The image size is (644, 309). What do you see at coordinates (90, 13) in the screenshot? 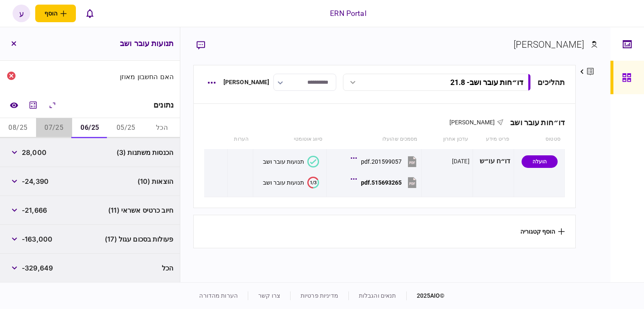
I see `button: פתח רשימת התראות` at bounding box center [90, 13].